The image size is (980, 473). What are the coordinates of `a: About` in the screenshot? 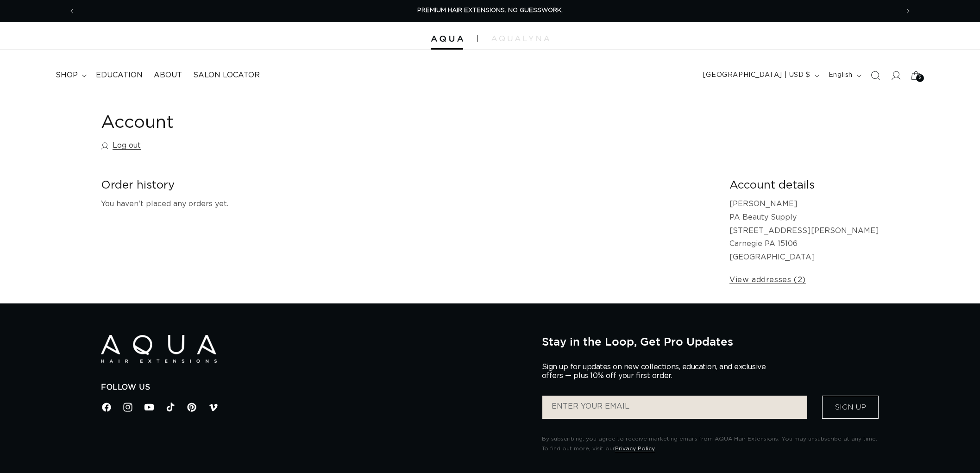 It's located at (167, 75).